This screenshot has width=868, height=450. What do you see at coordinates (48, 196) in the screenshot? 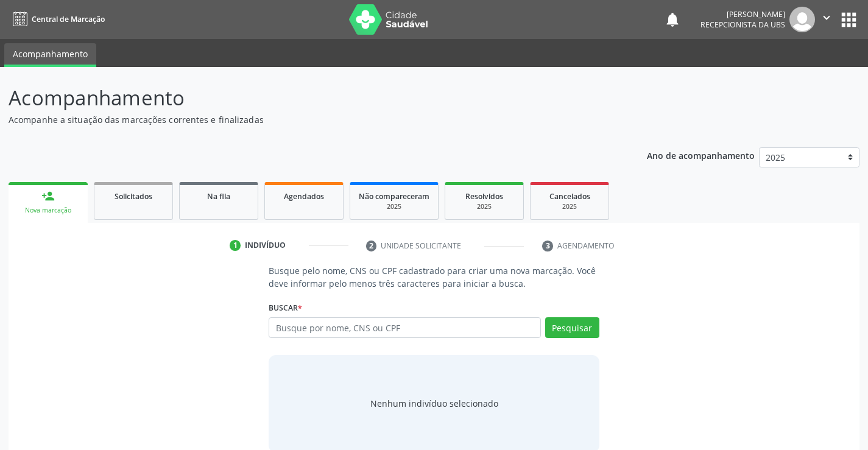
I see `div: person_add` at bounding box center [48, 196].